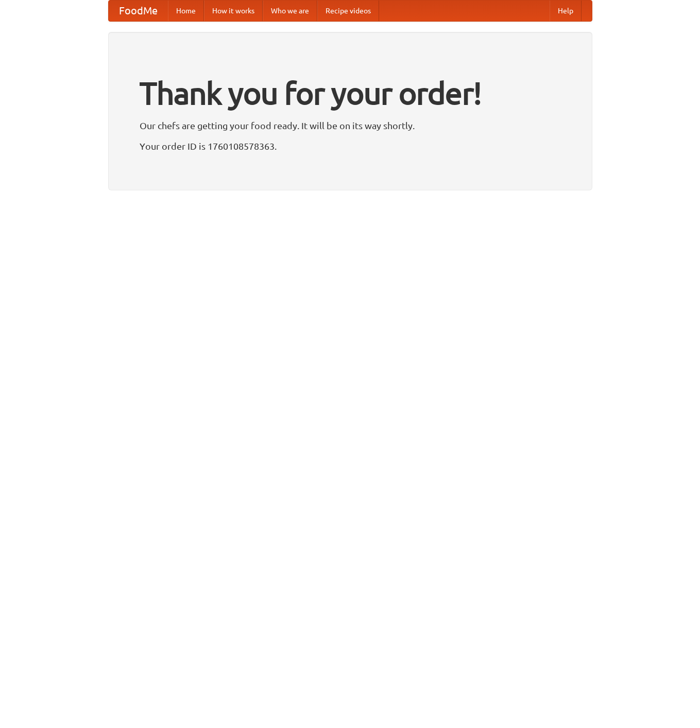  What do you see at coordinates (290, 11) in the screenshot?
I see `a: Who we are` at bounding box center [290, 11].